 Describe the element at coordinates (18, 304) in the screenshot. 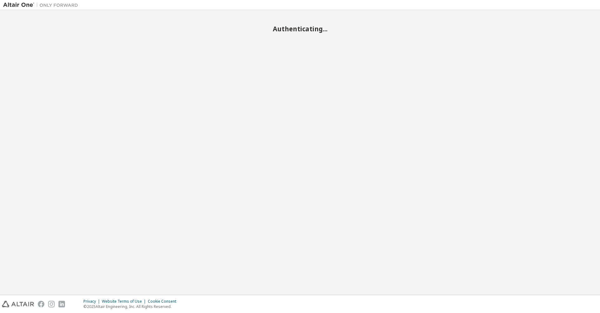

I see `img: altair_logo.svg` at that location.